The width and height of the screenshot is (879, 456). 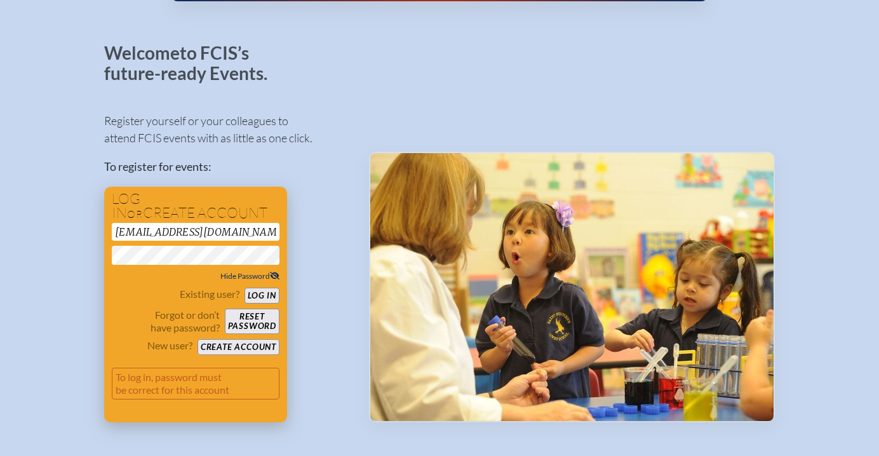 I want to click on span: or, so click(x=135, y=214).